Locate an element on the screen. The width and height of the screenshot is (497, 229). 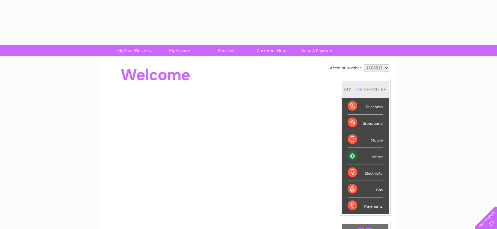
a: My Account is located at coordinates (180, 50).